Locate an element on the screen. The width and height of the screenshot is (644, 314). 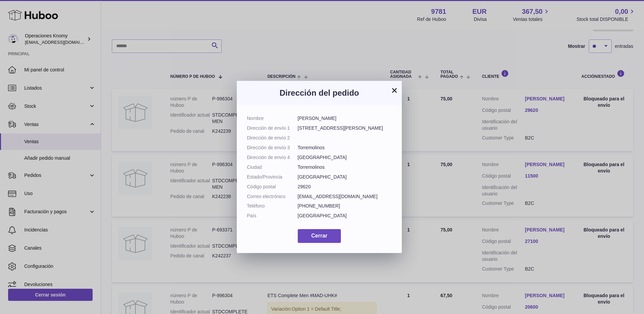
dd: 29620 is located at coordinates (345, 187).